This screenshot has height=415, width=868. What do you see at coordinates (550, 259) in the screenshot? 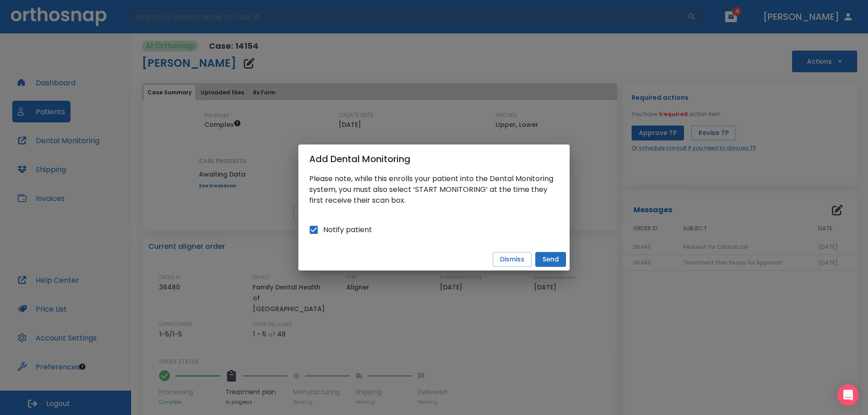
I see `button: Send` at bounding box center [550, 259].